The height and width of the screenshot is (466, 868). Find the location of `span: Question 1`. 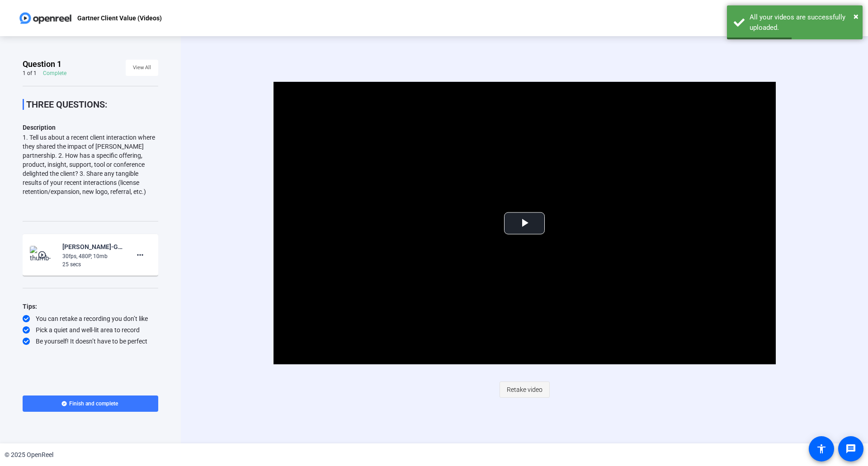

span: Question 1 is located at coordinates (42, 64).